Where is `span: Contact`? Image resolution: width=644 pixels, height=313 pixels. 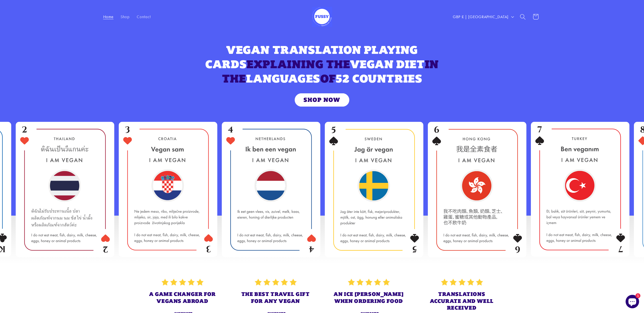
span: Contact is located at coordinates (143, 17).